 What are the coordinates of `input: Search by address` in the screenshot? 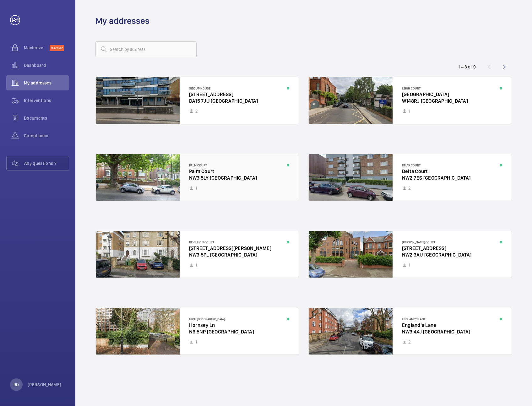 It's located at (146, 49).